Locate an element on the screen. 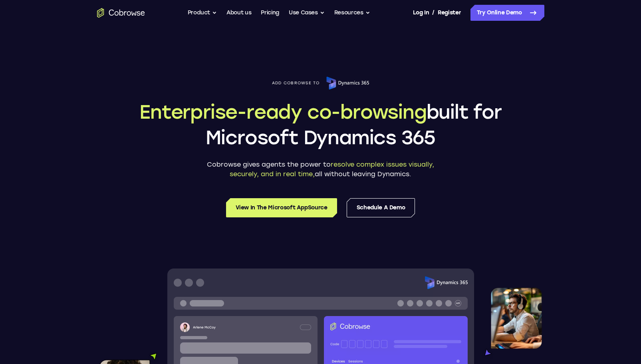  a: About us is located at coordinates (239, 13).